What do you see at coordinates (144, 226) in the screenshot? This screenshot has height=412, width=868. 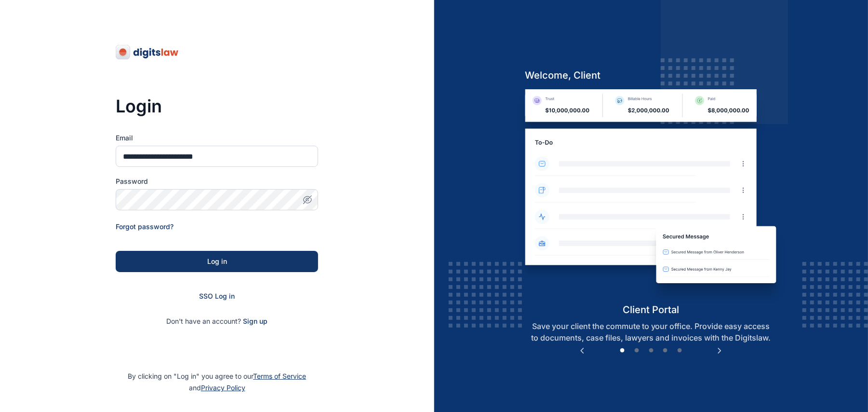 I see `span: Forgot password?` at bounding box center [144, 226].